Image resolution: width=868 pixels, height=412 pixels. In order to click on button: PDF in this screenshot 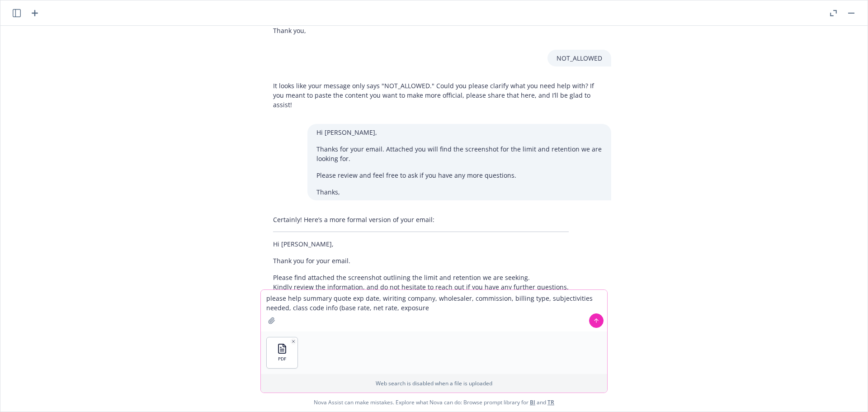, I will do `click(282, 353)`.